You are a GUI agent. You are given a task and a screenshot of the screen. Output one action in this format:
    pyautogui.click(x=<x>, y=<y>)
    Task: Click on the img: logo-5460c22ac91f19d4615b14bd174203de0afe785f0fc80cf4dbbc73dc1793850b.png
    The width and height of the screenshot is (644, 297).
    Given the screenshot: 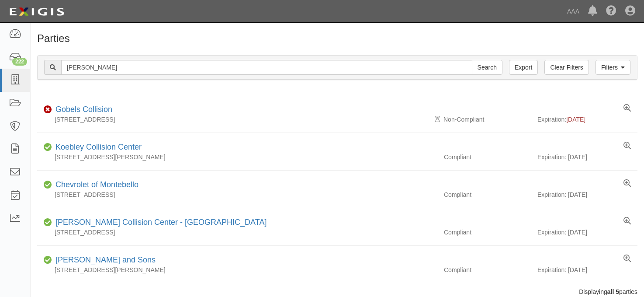 What is the action you would take?
    pyautogui.click(x=37, y=12)
    